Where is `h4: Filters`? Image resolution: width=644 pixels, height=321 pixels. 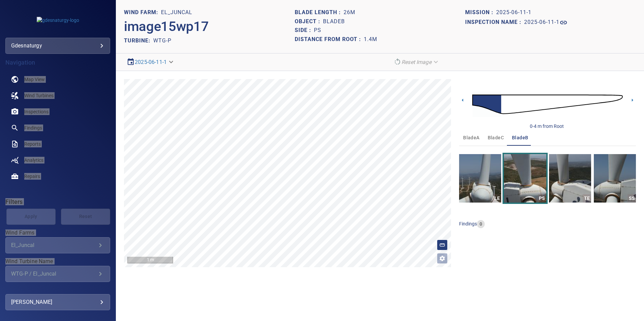 h4: Filters is located at coordinates (58, 202).